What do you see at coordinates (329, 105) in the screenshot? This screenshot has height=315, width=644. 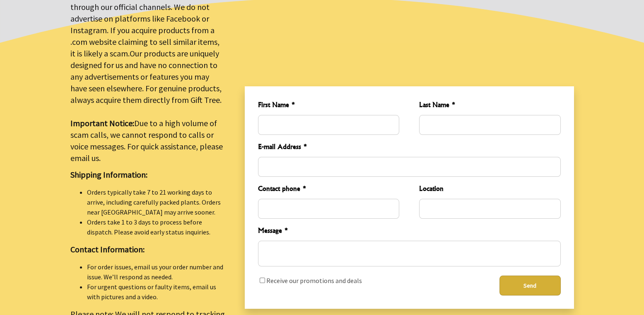 I see `span: First Name *` at bounding box center [329, 105].